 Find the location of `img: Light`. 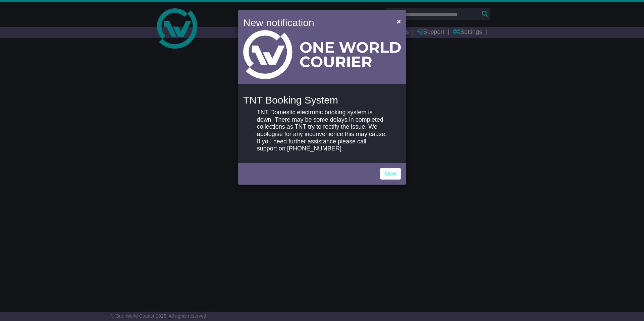

img: Light is located at coordinates (322, 55).